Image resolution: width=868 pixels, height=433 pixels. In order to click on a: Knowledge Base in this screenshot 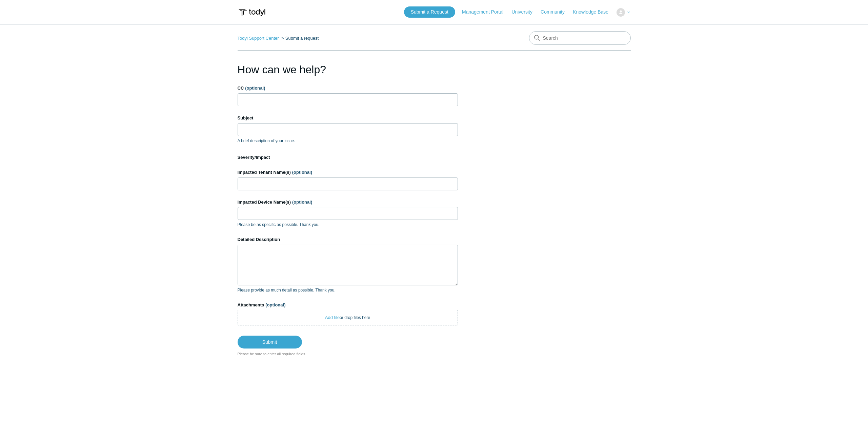, I will do `click(594, 12)`.